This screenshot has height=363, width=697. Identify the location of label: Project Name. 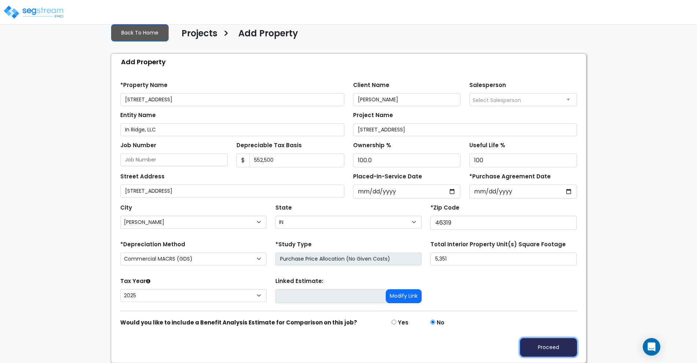
(373, 115).